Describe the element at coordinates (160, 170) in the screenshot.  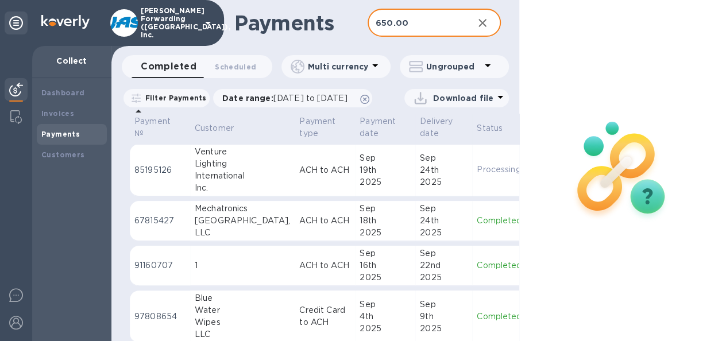
I see `p: 85195126` at that location.